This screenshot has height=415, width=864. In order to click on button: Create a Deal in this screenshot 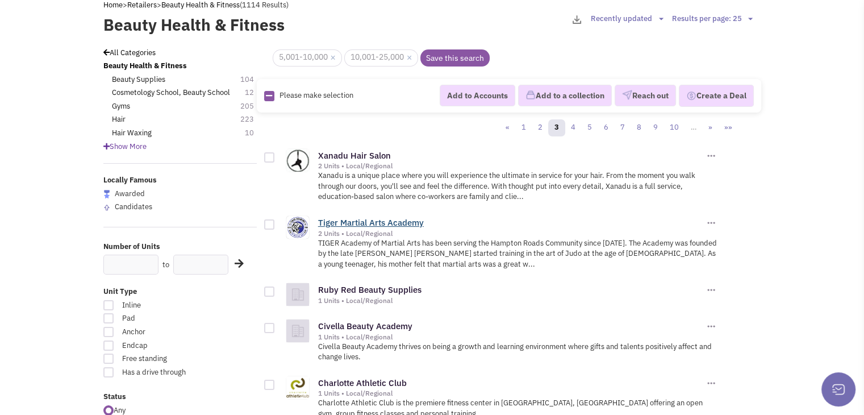, I will do `click(716, 96)`.